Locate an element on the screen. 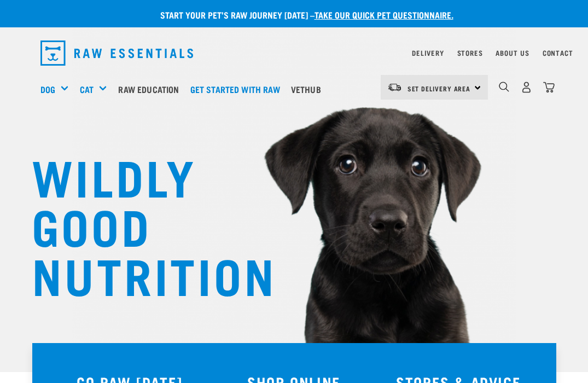  a: Delivery is located at coordinates (428, 53).